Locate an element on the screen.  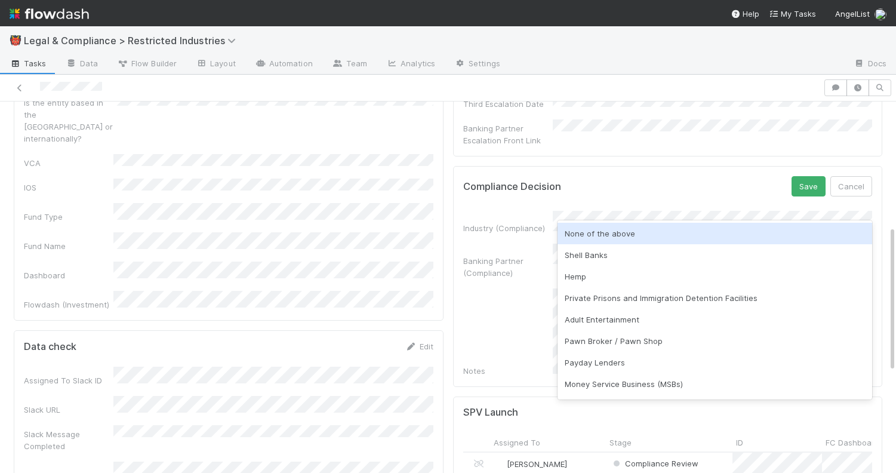
span: FC Dashboard is located at coordinates (853, 442).